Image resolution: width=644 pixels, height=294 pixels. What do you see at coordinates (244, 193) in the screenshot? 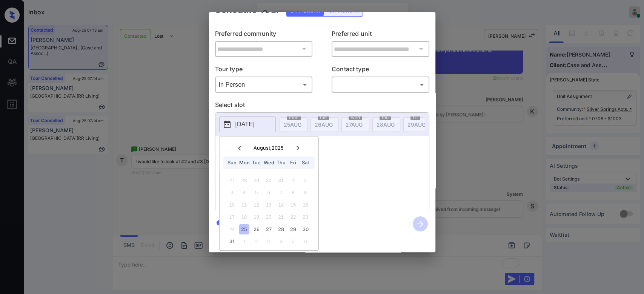
I see `div: Not available Monday, August 4th, 2025` at bounding box center [244, 193].